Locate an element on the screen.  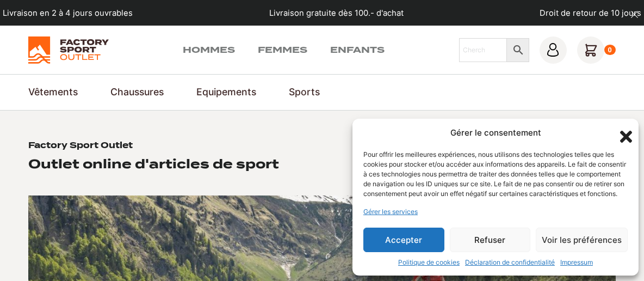
button: dismiss is located at coordinates (634, 14).